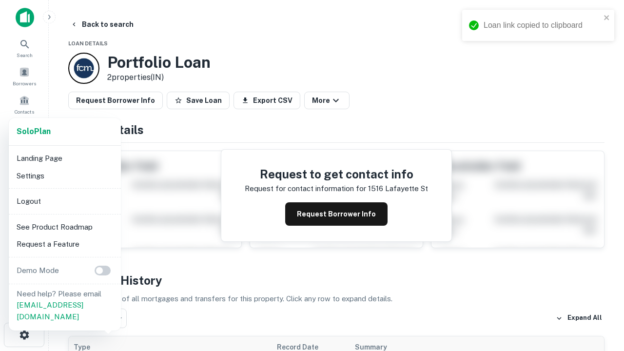 This screenshot has height=351, width=624. I want to click on div: Chat Widget, so click(600, 297).